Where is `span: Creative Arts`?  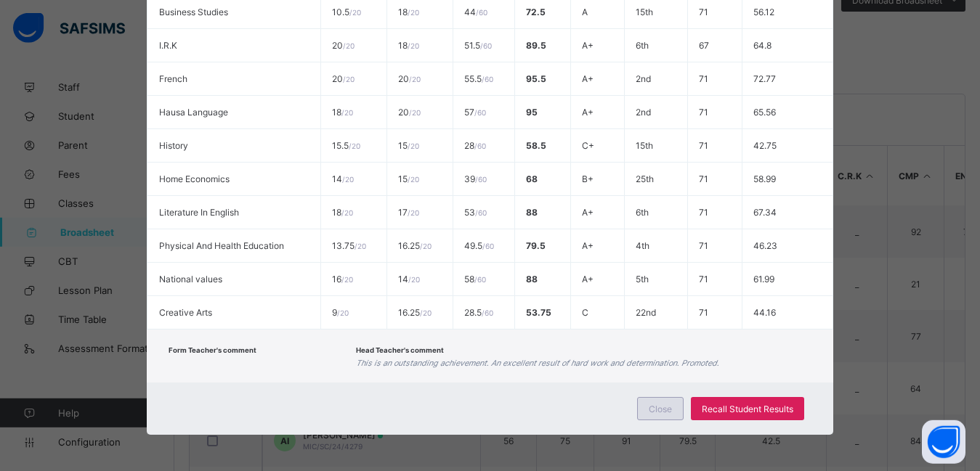 span: Creative Arts is located at coordinates (185, 312).